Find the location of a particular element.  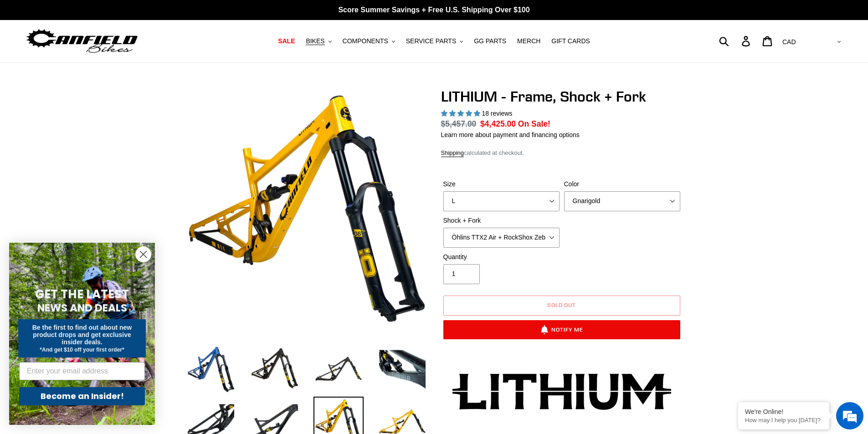

span: Be the first to find out about new product drops and get exclusive insider deals. is located at coordinates (82, 335).